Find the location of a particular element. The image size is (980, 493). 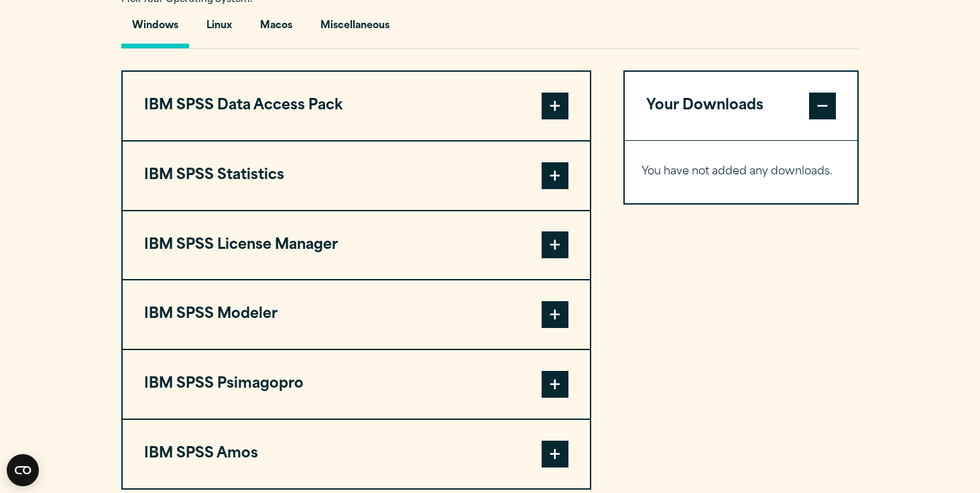

button: IBM SPSS Data Access Pack is located at coordinates (356, 106).